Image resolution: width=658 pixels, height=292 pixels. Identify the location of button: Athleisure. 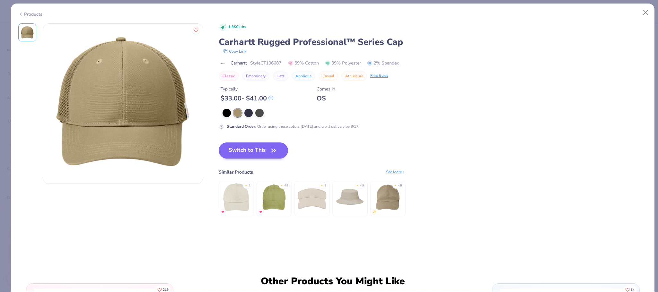
(354, 76).